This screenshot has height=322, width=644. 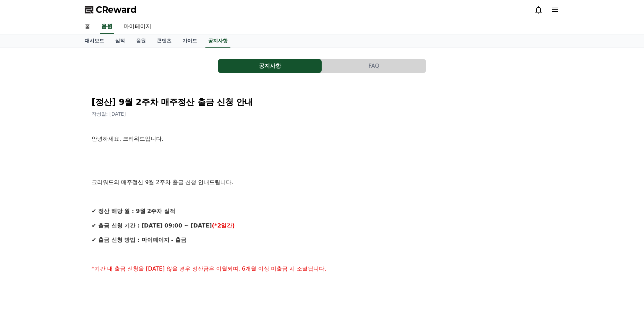 What do you see at coordinates (116, 10) in the screenshot?
I see `span: CReward` at bounding box center [116, 10].